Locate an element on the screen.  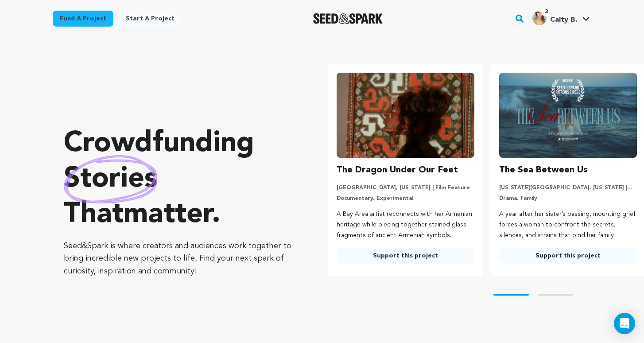
p: Documentary, Experimental is located at coordinates (405, 199).